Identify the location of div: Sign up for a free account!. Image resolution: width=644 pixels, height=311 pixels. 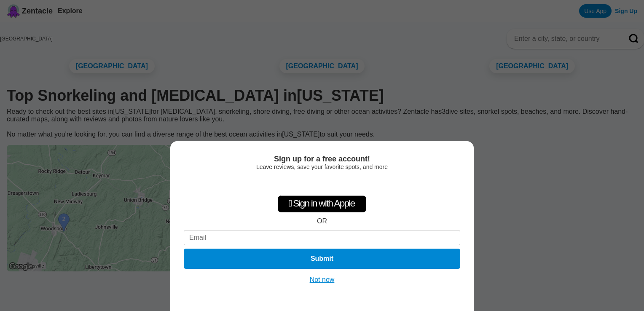
(322, 159).